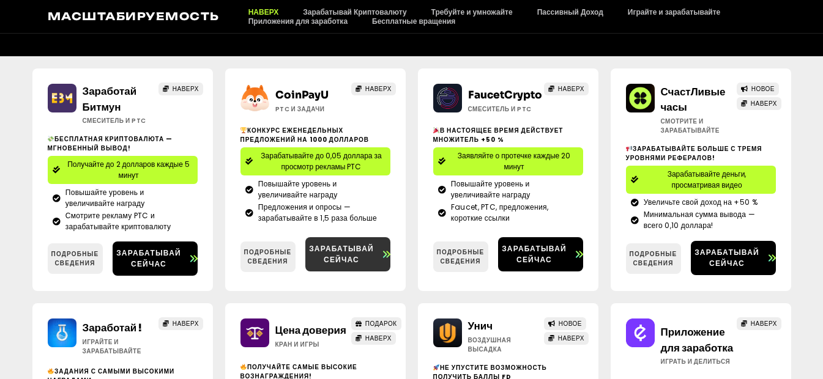  What do you see at coordinates (513, 213) in the screenshot?
I see `span: Faucet, PTC, предложения, короткие ссылки` at bounding box center [513, 213].